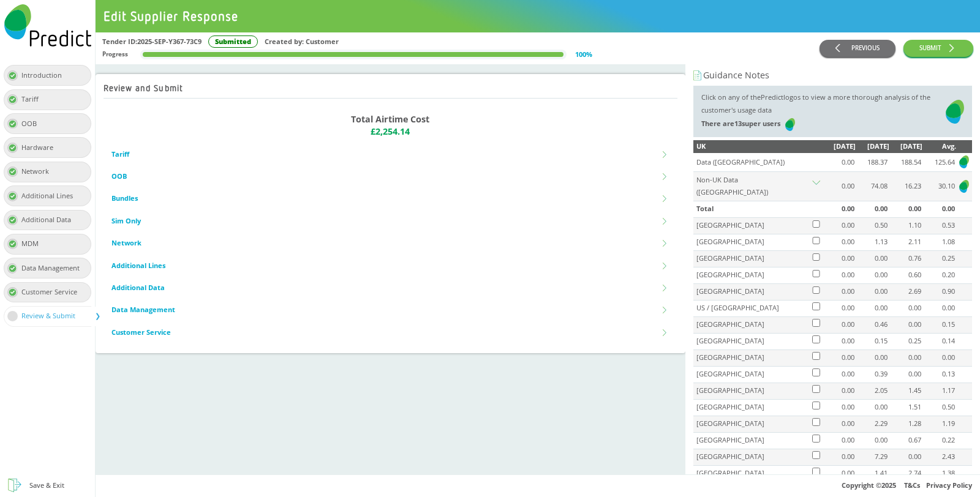 This screenshot has height=497, width=980. What do you see at coordinates (939, 275) in the screenshot?
I see `td: 0.20` at bounding box center [939, 275].